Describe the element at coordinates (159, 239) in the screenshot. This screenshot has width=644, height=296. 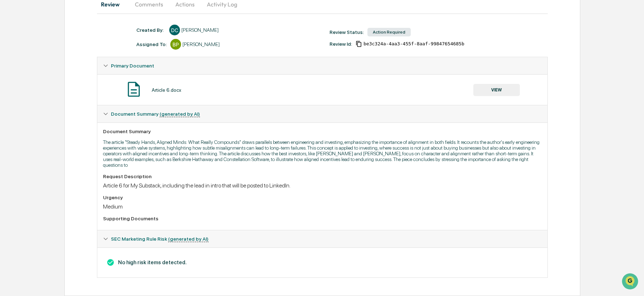
I see `span: SEC Marketing Rule Risk` at that location.